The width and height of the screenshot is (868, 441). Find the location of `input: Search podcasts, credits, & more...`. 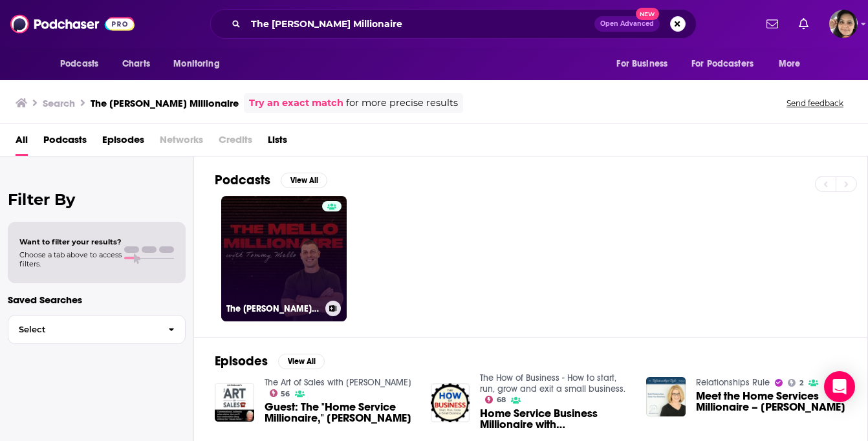

input: Search podcasts, credits, & more... is located at coordinates (419, 24).